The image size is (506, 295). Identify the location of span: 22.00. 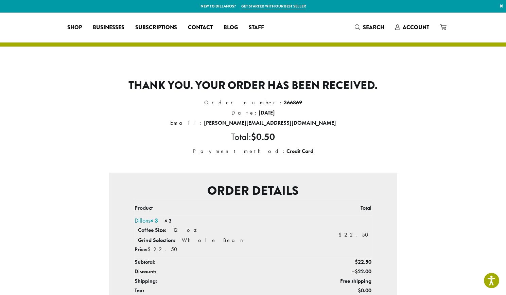
(363, 271).